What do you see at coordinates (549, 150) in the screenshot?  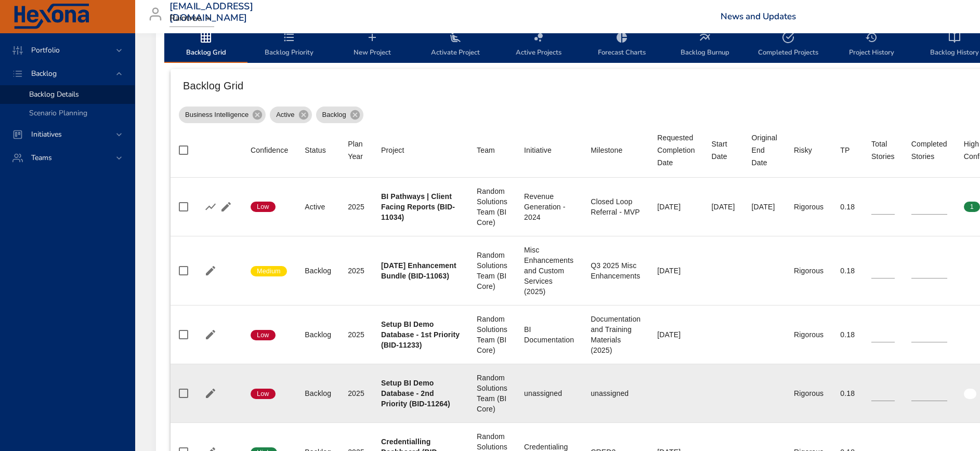 I see `span: Initiative` at bounding box center [549, 150].